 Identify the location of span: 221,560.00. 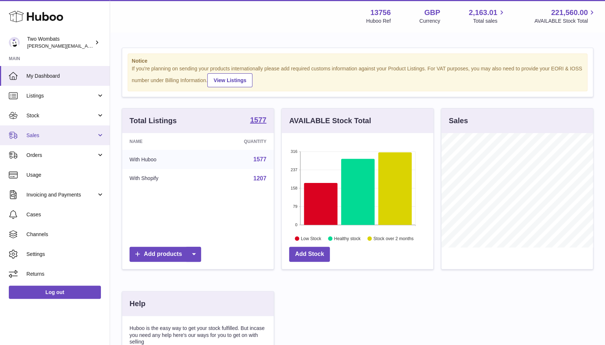
(569, 12).